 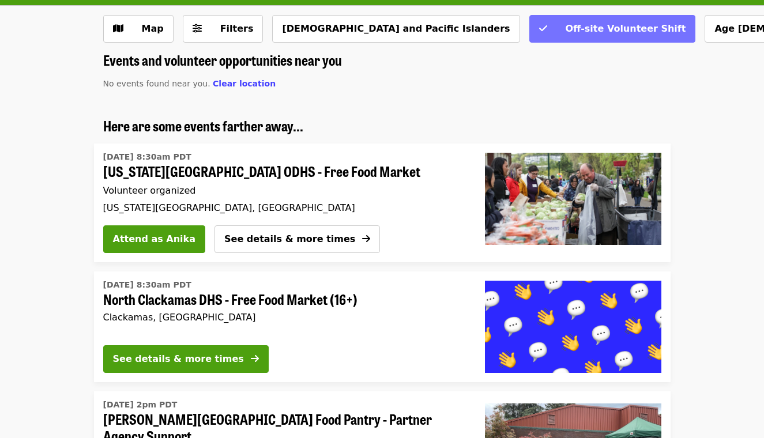 I want to click on span: No events found near you., so click(x=157, y=84).